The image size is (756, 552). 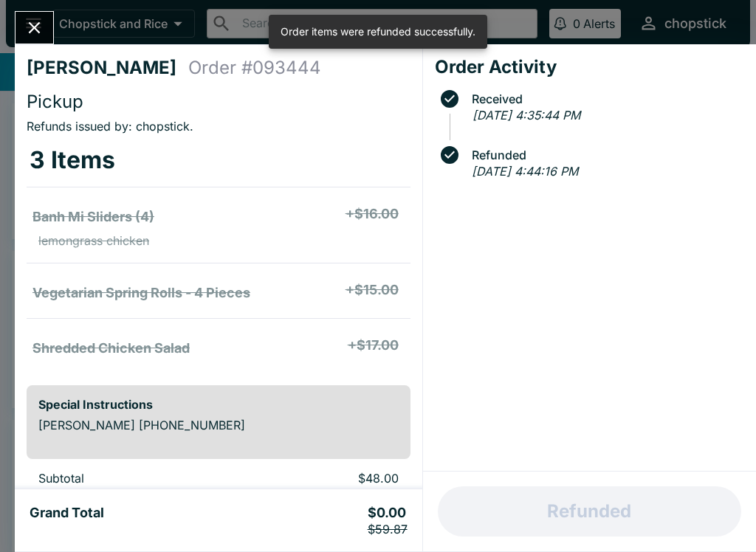 What do you see at coordinates (589, 67) in the screenshot?
I see `h4: Order Activity` at bounding box center [589, 67].